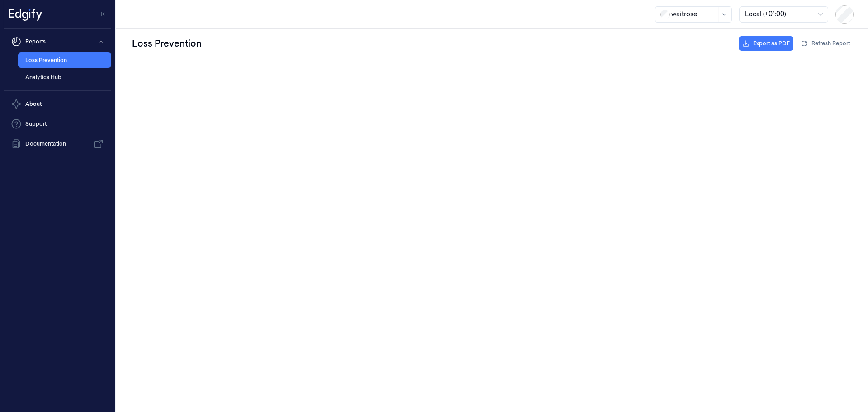 Image resolution: width=868 pixels, height=412 pixels. What do you see at coordinates (57, 124) in the screenshot?
I see `a: Support` at bounding box center [57, 124].